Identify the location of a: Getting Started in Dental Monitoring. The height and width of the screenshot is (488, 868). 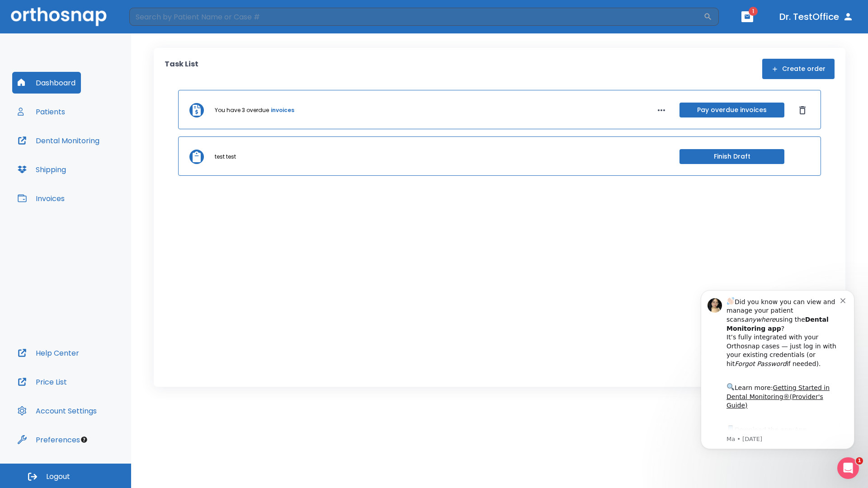
(91, 116).